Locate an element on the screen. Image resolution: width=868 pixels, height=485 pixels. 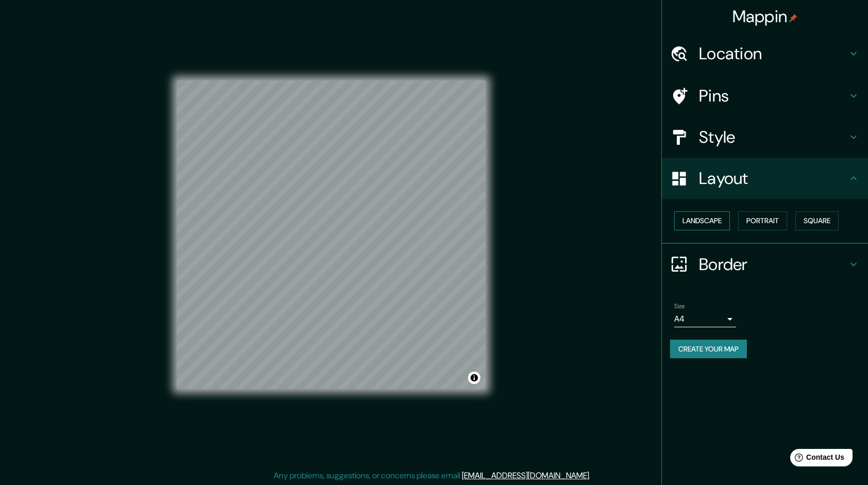
h4: Mappin is located at coordinates (765, 17).